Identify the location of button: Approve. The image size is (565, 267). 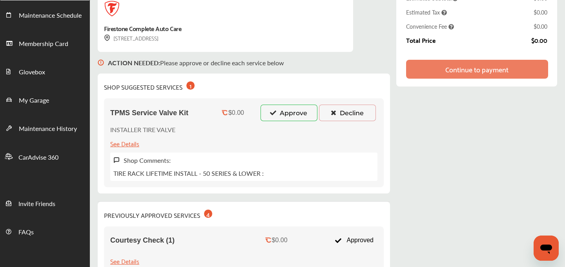
(289, 113).